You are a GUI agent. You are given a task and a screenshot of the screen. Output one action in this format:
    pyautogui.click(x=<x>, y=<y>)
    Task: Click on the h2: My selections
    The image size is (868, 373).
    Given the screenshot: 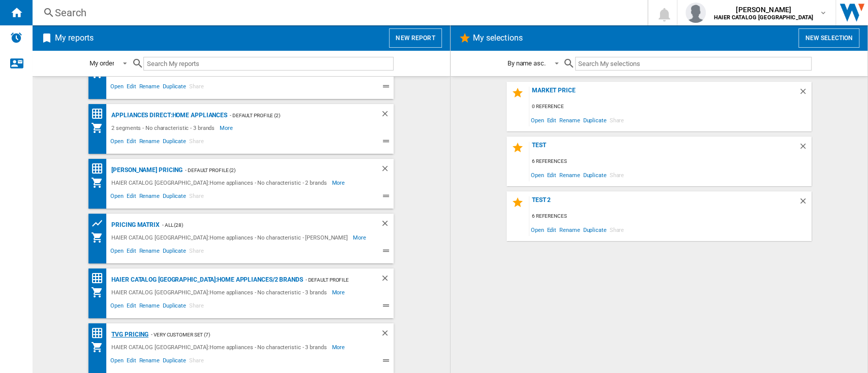 What is the action you would take?
    pyautogui.click(x=498, y=38)
    